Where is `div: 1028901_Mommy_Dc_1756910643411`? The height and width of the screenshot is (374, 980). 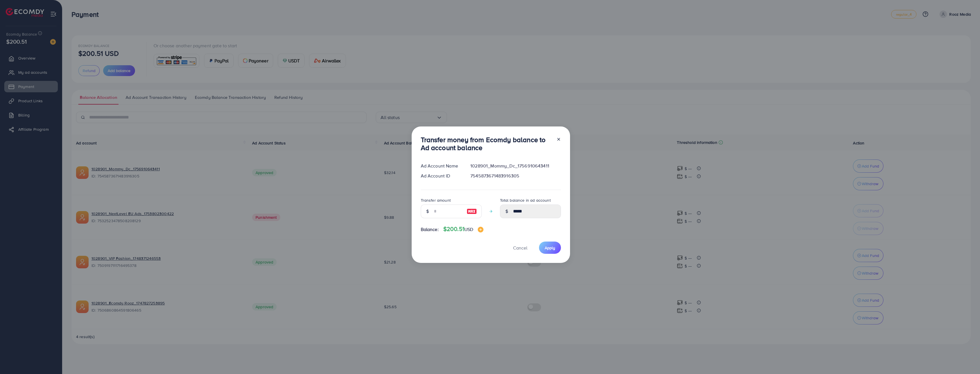
div: 1028901_Mommy_Dc_1756910643411 is located at coordinates (515, 166).